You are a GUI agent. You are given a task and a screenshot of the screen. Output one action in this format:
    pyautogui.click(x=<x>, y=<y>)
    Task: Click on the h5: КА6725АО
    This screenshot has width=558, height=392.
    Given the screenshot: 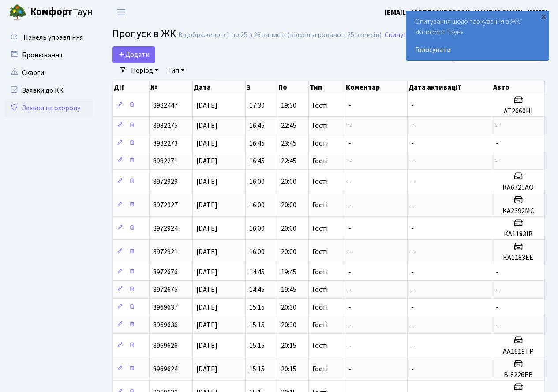 What is the action you would take?
    pyautogui.click(x=518, y=188)
    